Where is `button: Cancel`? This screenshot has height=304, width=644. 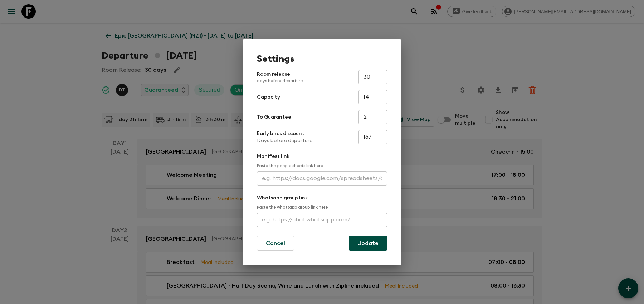
button: Cancel is located at coordinates (276, 243).